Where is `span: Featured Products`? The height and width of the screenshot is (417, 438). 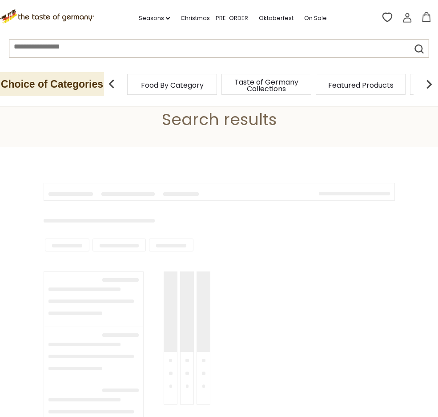
span: Featured Products is located at coordinates (361, 85).